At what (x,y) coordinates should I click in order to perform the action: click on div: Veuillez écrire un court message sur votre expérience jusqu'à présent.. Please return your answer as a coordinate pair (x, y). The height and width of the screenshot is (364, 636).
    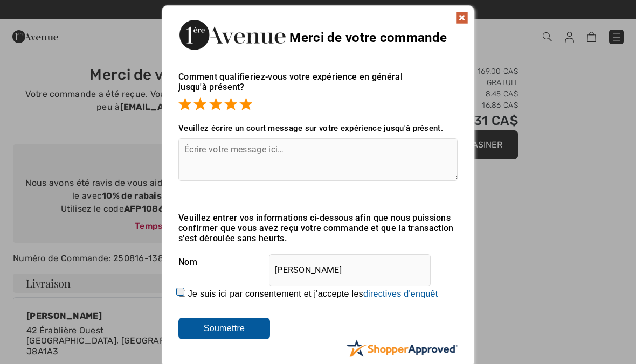
    Looking at the image, I should click on (318, 128).